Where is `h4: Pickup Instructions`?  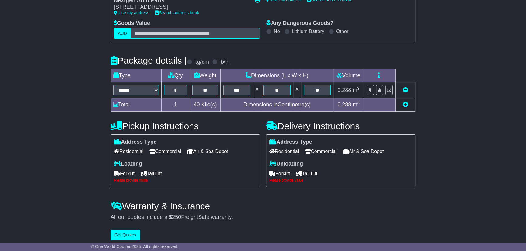 h4: Pickup Instructions is located at coordinates (185, 126).